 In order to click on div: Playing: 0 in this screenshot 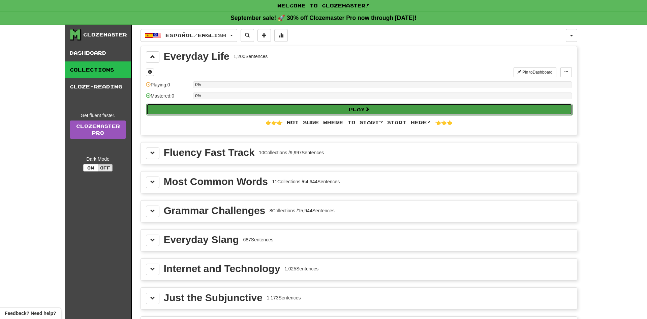, I will do `click(168, 87)`.